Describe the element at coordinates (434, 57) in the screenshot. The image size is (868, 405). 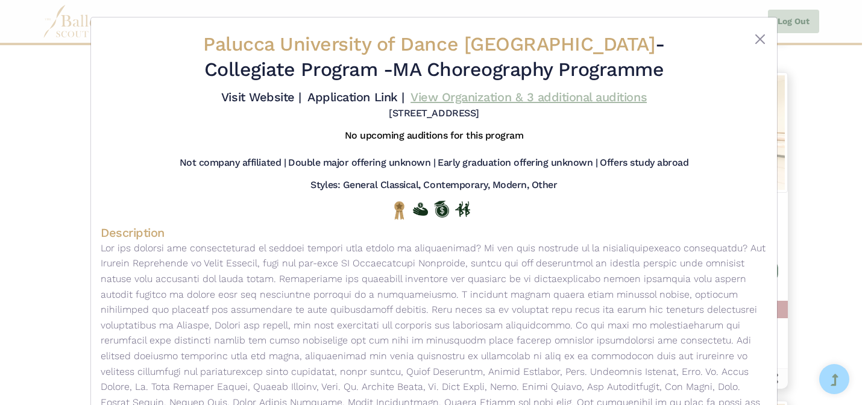
I see `h2: - MA Choreography Programme` at that location.